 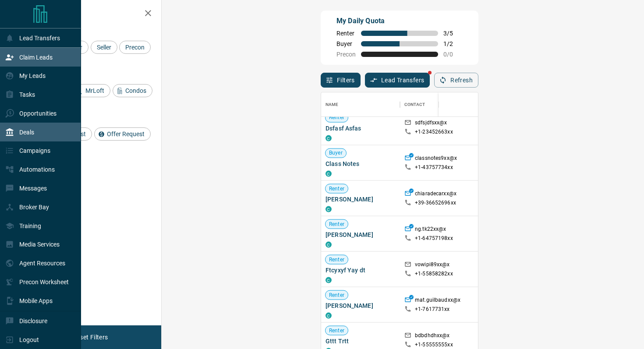 I want to click on h2: Filters, so click(x=90, y=14).